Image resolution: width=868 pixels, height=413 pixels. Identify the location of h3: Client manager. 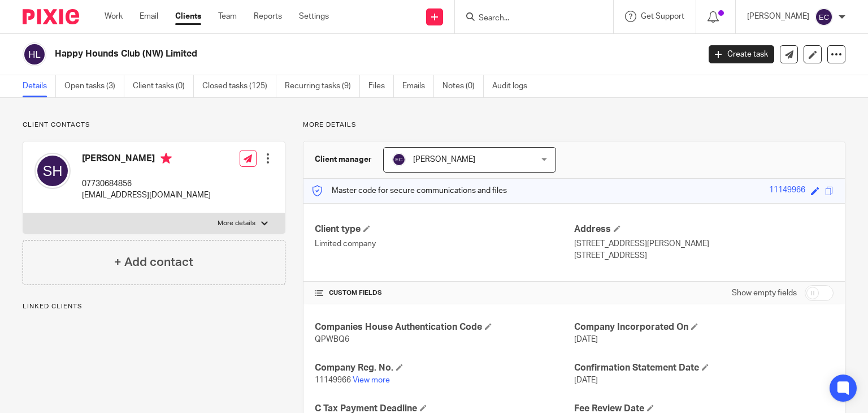
(343, 159).